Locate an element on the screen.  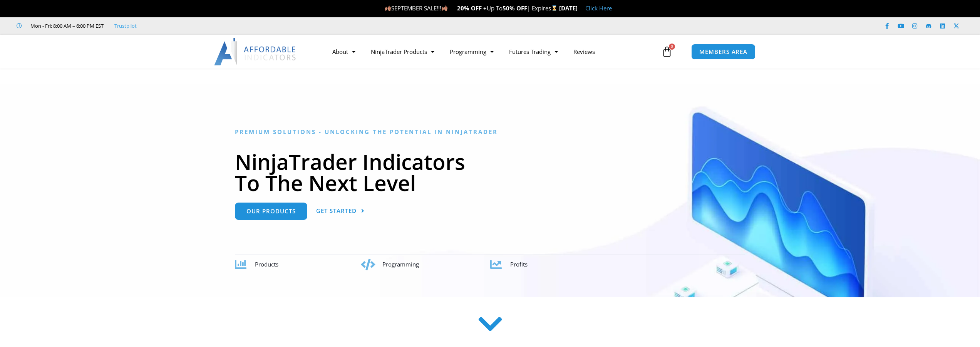
strong: 20% OFF + is located at coordinates (471, 8).